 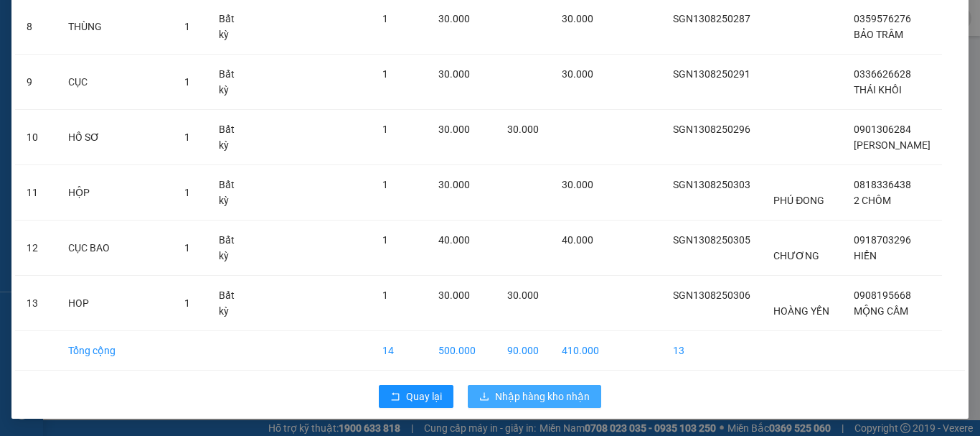 What do you see at coordinates (712, 74) in the screenshot?
I see `span: SGN1308250291` at bounding box center [712, 74].